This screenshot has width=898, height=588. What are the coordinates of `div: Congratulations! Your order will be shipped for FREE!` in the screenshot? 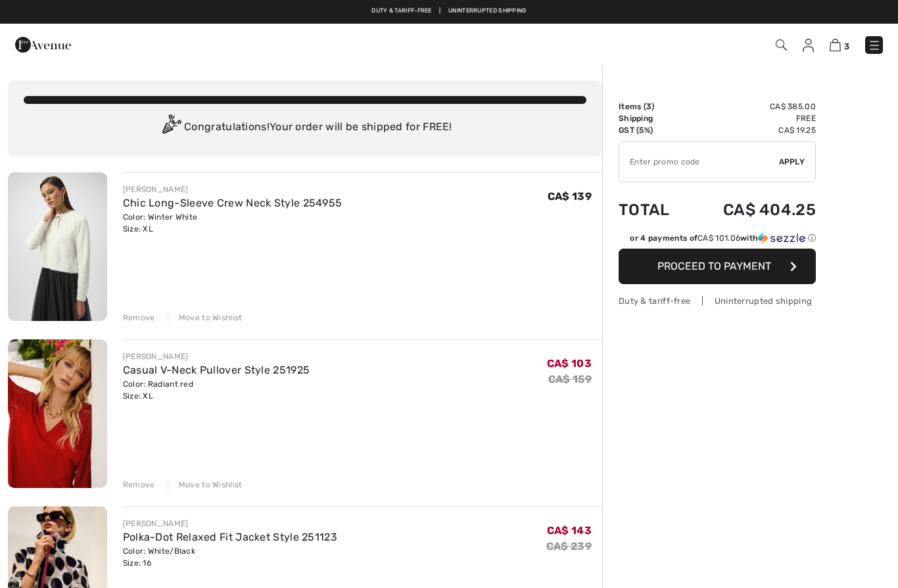 It's located at (305, 128).